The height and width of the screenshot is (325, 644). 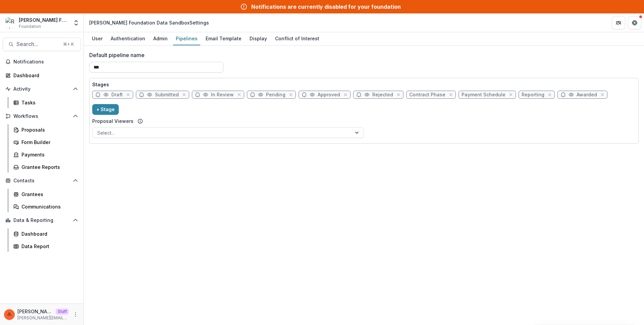 What do you see at coordinates (42, 89) in the screenshot?
I see `span: Activity` at bounding box center [42, 89].